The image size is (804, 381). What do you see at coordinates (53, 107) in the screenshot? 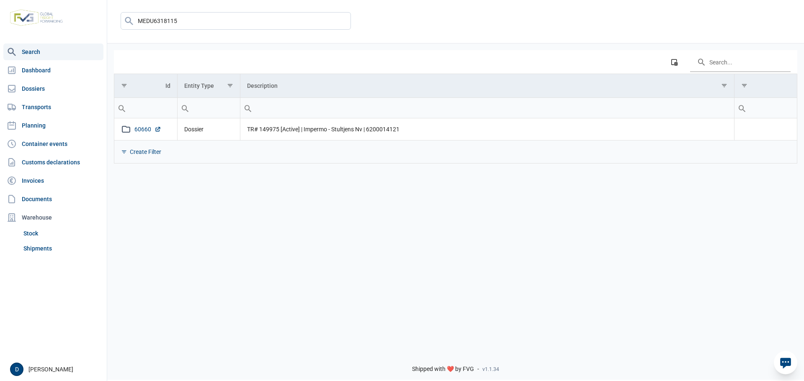
I see `a: Transports` at bounding box center [53, 107].